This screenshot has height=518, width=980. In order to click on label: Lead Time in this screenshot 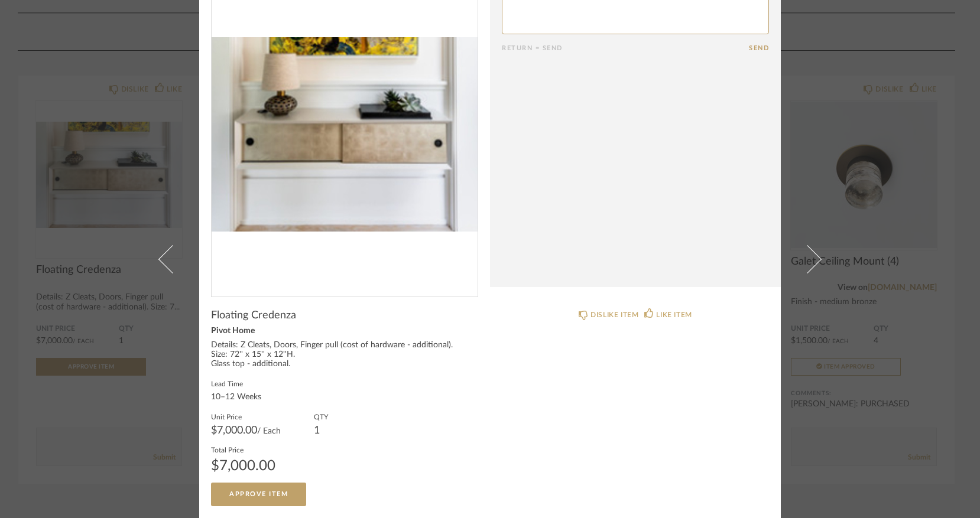, I will do `click(236, 383)`.